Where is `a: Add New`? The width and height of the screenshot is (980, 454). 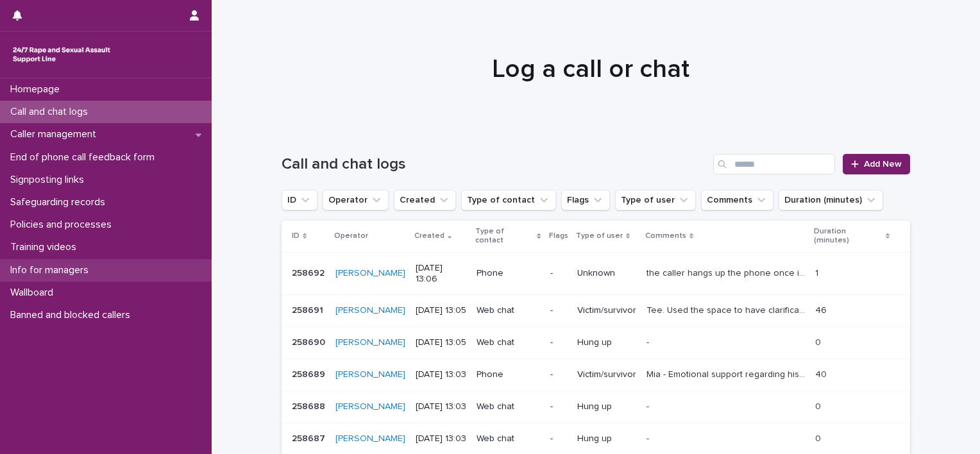
a: Add New is located at coordinates (876, 164).